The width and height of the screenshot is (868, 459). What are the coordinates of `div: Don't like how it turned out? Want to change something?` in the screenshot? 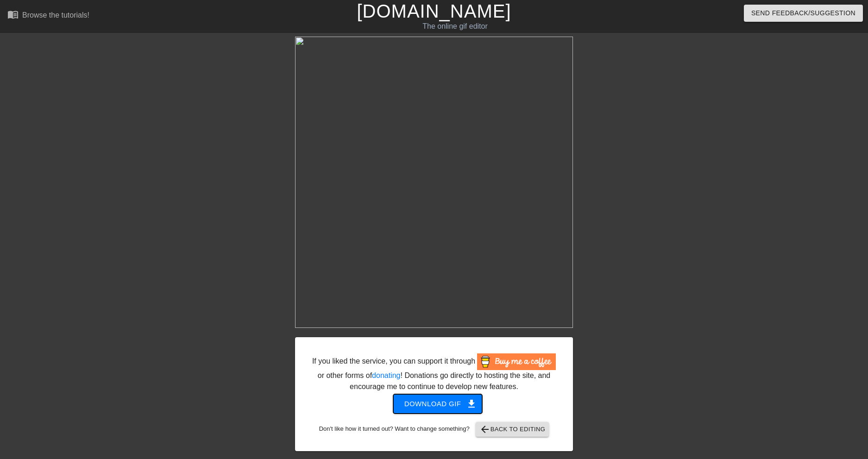 It's located at (434, 429).